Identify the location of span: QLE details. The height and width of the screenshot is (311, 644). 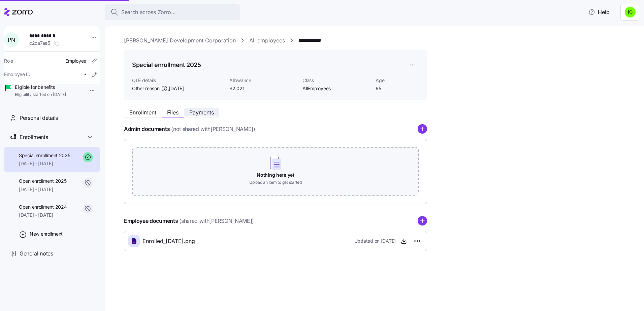
(178, 80).